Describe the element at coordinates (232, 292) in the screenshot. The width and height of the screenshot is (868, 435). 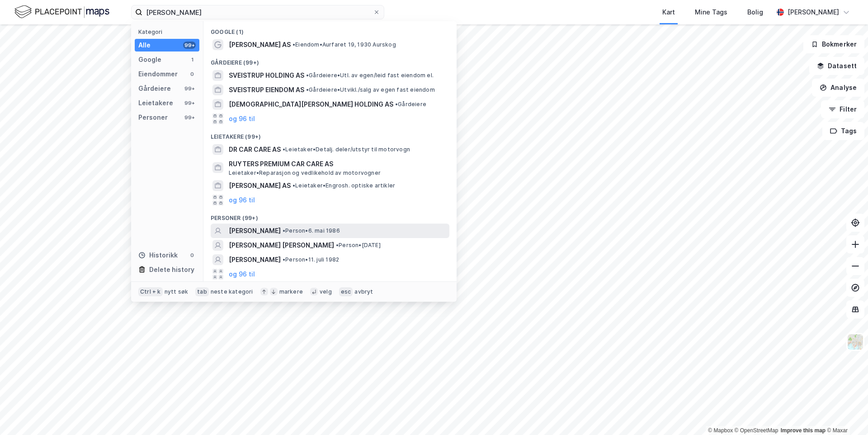
I see `div: neste kategori` at that location.